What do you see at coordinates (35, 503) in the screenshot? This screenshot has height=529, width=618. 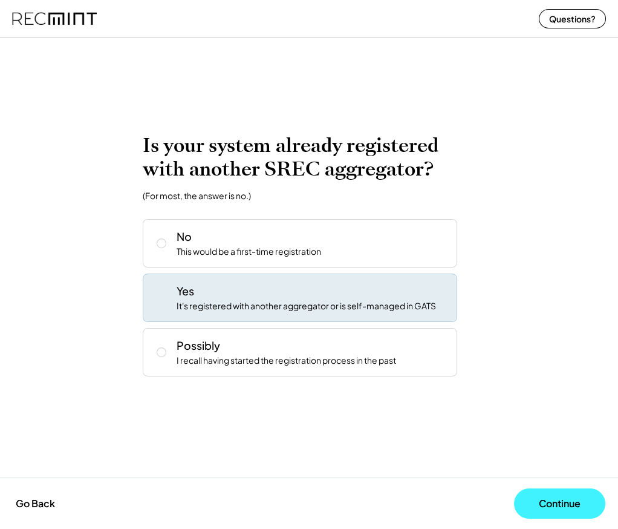 I see `button: Go Back` at bounding box center [35, 503].